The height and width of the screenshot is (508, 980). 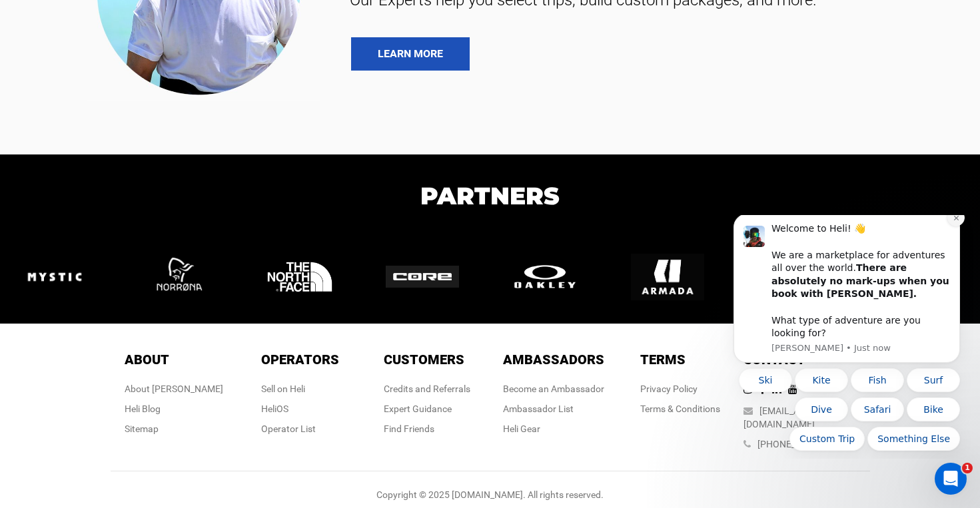 What do you see at coordinates (427, 428) in the screenshot?
I see `div: Find Friends` at bounding box center [427, 428].